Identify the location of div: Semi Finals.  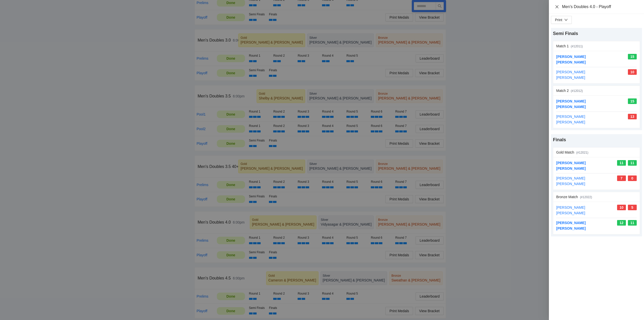
(596, 33).